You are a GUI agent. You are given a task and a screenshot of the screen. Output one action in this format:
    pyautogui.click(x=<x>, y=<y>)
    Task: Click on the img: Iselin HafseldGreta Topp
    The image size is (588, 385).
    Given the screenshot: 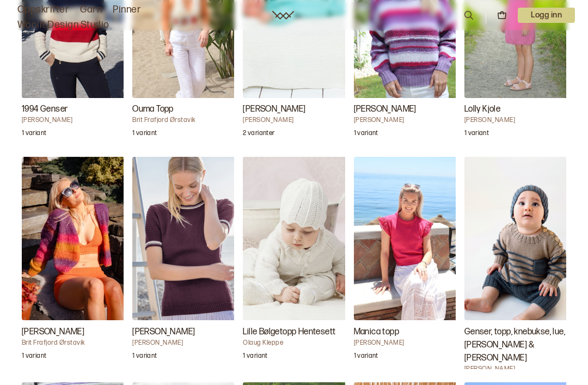 What is the action you would take?
    pyautogui.click(x=186, y=238)
    